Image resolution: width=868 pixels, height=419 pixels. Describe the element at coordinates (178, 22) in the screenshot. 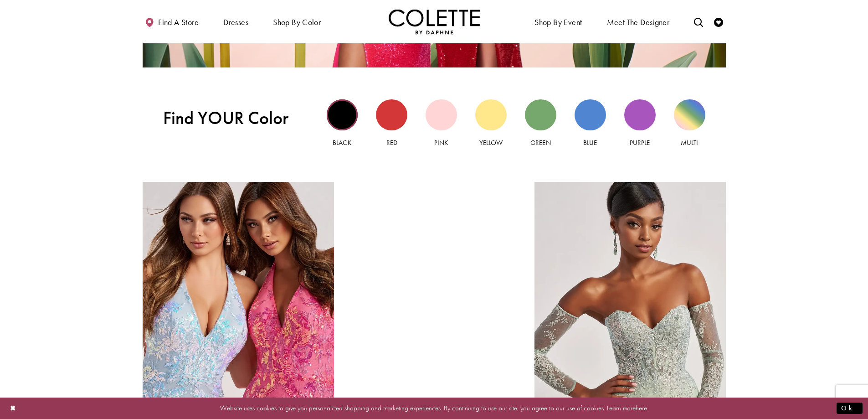

I see `span: Find a store` at that location.